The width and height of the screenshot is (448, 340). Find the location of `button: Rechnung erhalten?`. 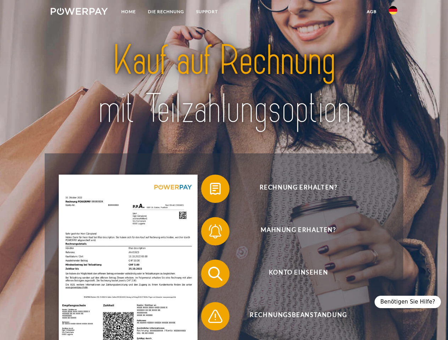

button: Rechnung erhalten? is located at coordinates (293, 189).